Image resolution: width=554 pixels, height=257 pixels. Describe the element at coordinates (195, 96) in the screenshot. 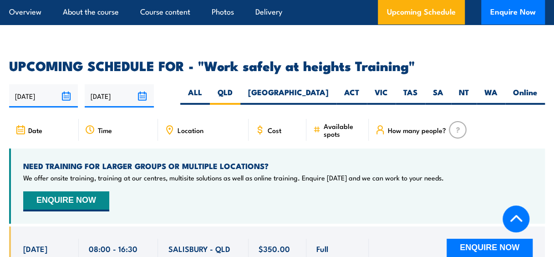

I see `label: ALL` at that location.